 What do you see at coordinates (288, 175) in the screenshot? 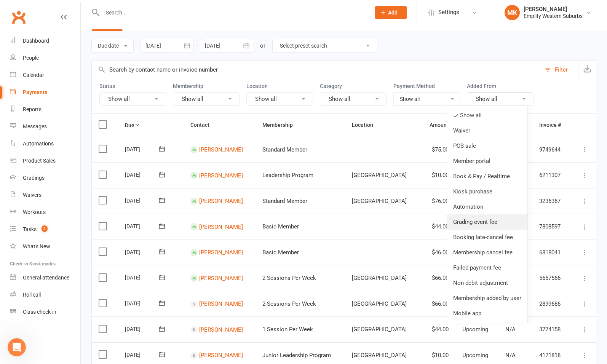
I see `span: Leadership Program` at bounding box center [288, 175].